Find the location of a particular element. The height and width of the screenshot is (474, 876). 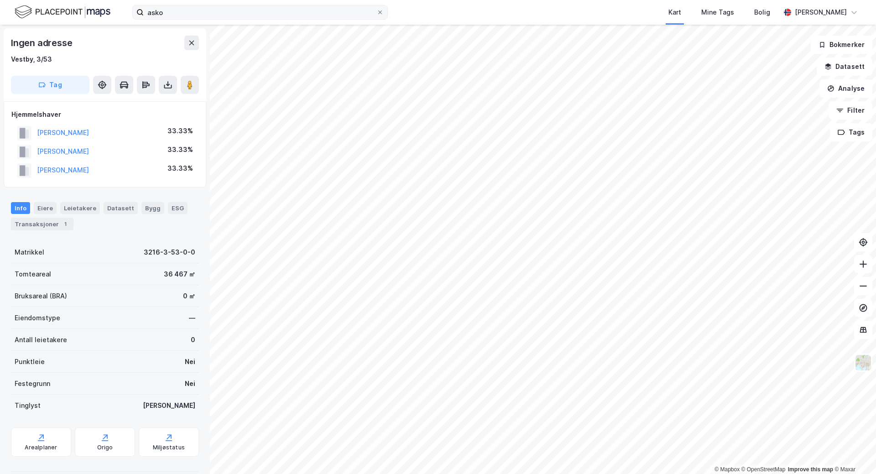

div: Hjemmelshaver is located at coordinates (105, 114).